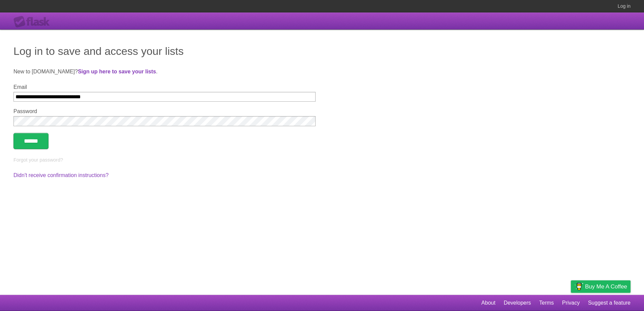 The width and height of the screenshot is (644, 311). I want to click on label: Password, so click(164, 111).